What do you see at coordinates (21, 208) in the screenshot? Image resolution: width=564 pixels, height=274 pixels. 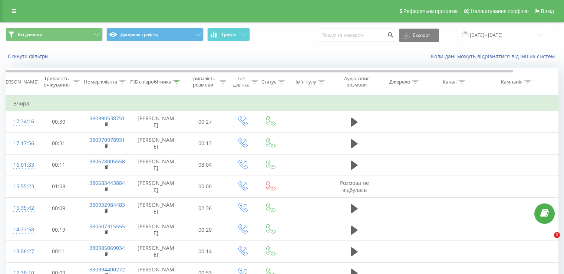 I see `div: 15:35:42` at bounding box center [21, 208].